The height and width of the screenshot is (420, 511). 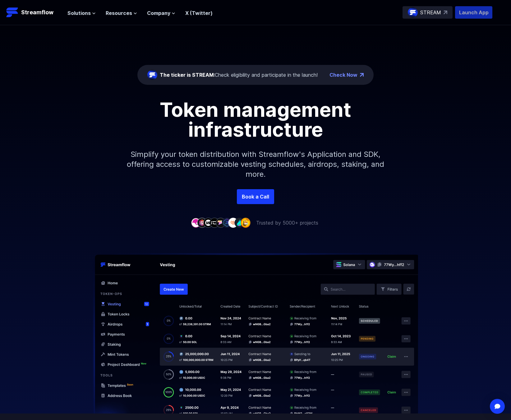 What do you see at coordinates (256, 333) in the screenshot?
I see `img: Hero Image` at bounding box center [256, 333].